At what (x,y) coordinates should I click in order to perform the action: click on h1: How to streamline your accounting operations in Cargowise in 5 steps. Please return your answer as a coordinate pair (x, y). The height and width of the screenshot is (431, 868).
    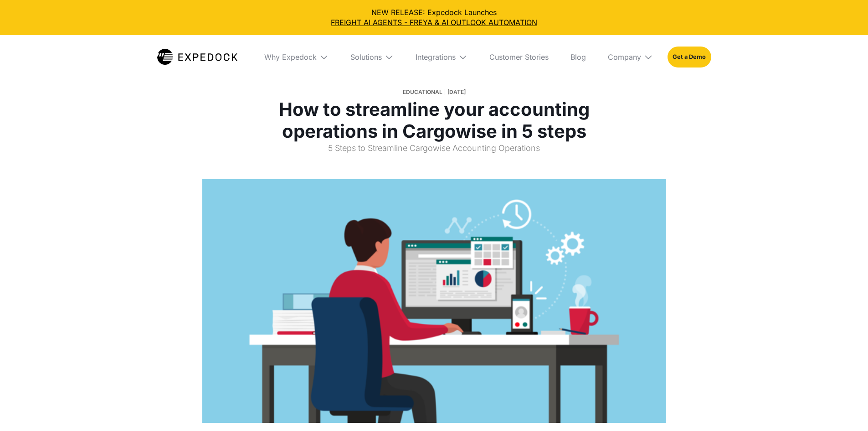
    Looking at the image, I should click on (434, 120).